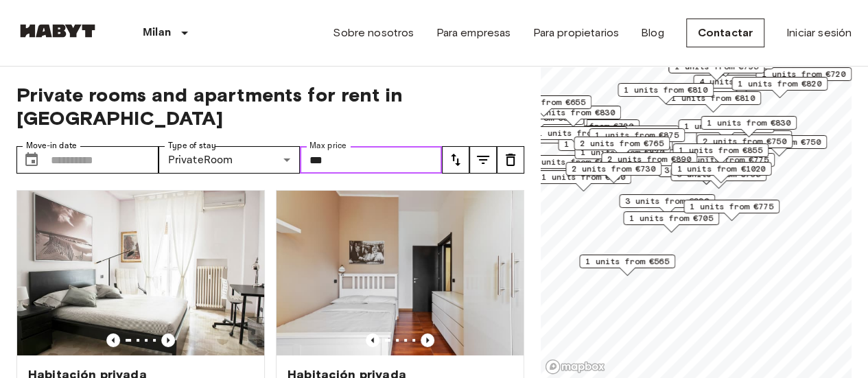  What do you see at coordinates (622, 143) in the screenshot?
I see `span: 2 units from €765` at bounding box center [622, 143].